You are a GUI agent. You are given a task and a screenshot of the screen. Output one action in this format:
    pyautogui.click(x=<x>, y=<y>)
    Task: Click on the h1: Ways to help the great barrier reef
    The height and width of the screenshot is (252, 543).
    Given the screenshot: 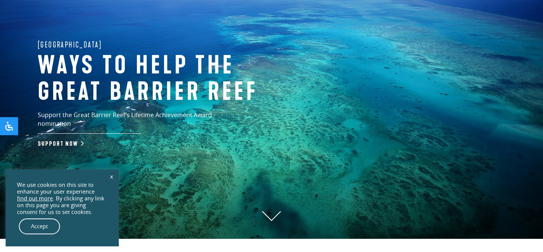 What is the action you would take?
    pyautogui.click(x=162, y=79)
    